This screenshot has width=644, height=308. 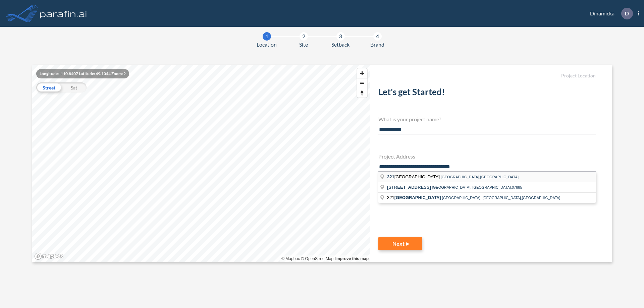 What do you see at coordinates (303, 36) in the screenshot?
I see `div: 2` at bounding box center [303, 36].